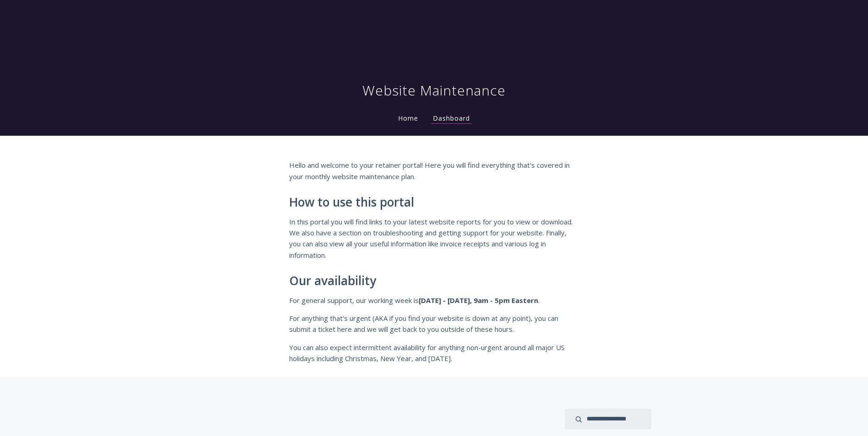 The image size is (868, 436). I want to click on a: Dashboard, so click(451, 119).